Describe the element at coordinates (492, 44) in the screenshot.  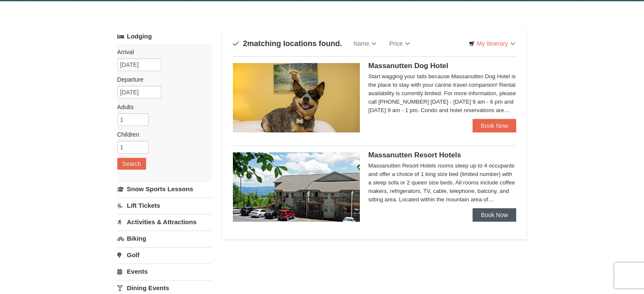
I see `a: My Itinerary` at that location.